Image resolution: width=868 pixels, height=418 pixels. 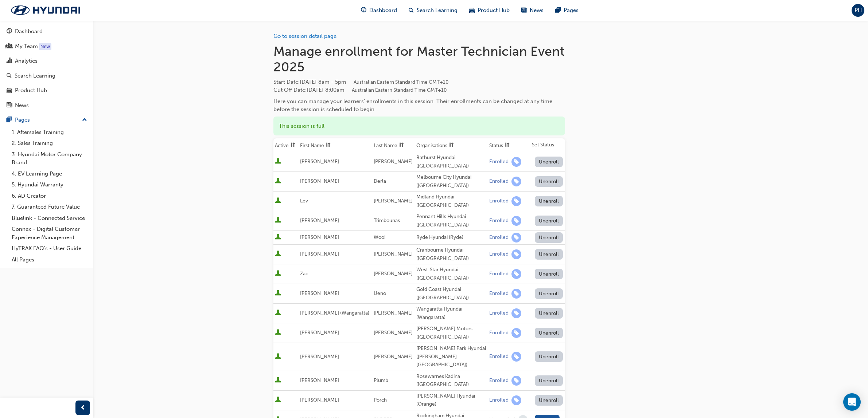 What do you see at coordinates (381, 380) in the screenshot?
I see `span: Plumb` at bounding box center [381, 380].